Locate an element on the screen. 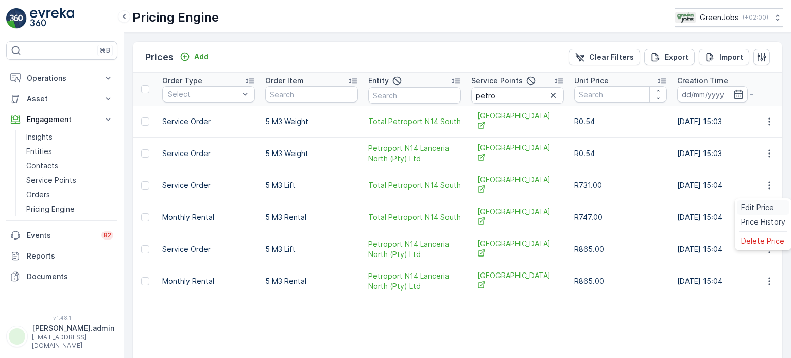 The image size is (791, 358). p: Contacts is located at coordinates (42, 166).